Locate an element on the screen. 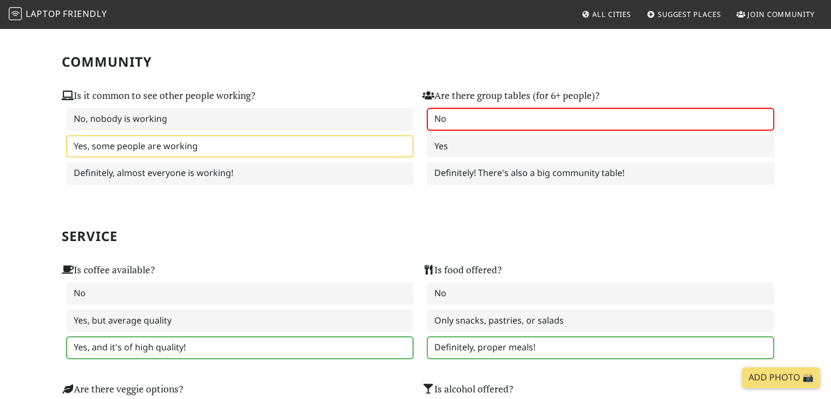  label: Yes, some people are working is located at coordinates (240, 146).